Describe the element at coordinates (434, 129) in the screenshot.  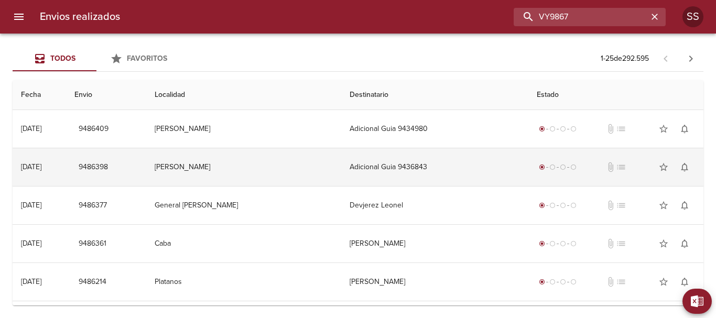
I see `td: Adicional Guia 9434980` at that location.